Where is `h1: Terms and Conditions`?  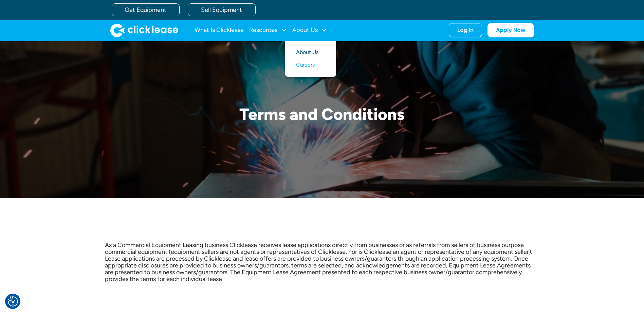
h1: Terms and Conditions is located at coordinates (322, 114).